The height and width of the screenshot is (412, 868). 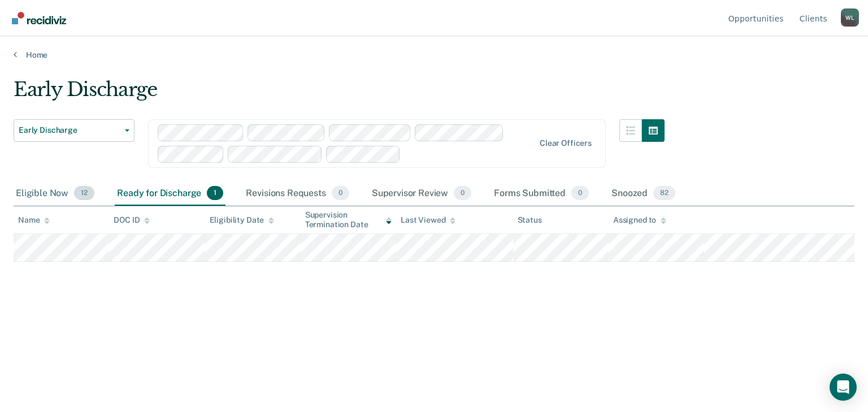 What do you see at coordinates (434, 55) in the screenshot?
I see `a: Home` at bounding box center [434, 55].